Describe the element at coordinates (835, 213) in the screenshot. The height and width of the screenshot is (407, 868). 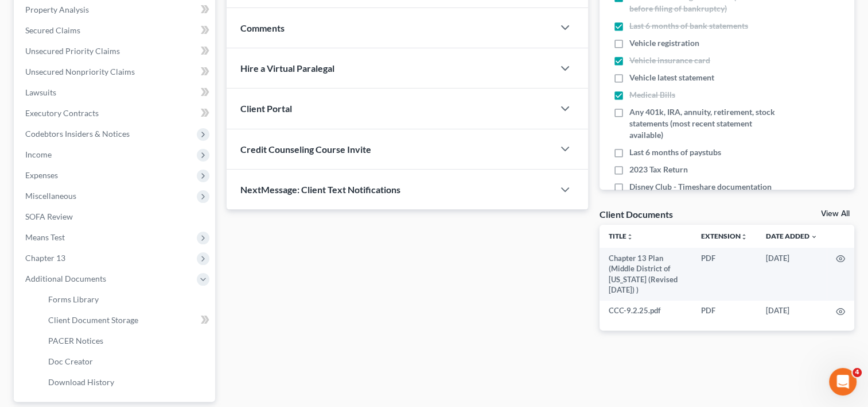
I see `a: View All` at that location.